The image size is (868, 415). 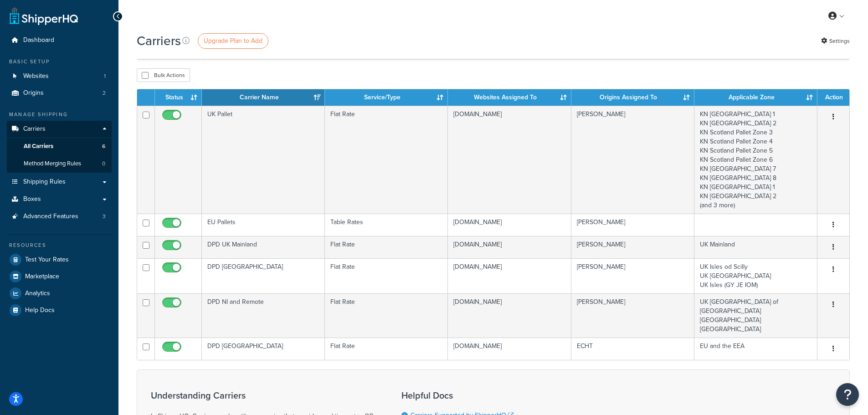 What do you see at coordinates (509, 98) in the screenshot?
I see `th: Websites Assigned To: activate to sort column ascending` at bounding box center [509, 98].